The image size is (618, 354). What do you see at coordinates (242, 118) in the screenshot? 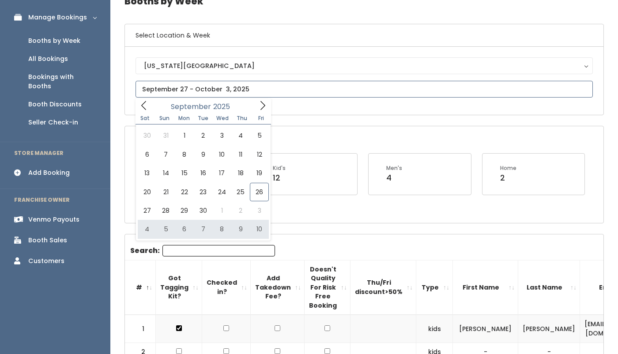
I see `span: Thu` at bounding box center [242, 118].